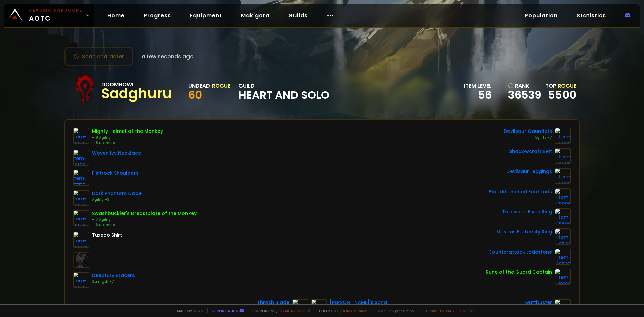 This screenshot has height=317, width=644. I want to click on div: Top, so click(561, 86).